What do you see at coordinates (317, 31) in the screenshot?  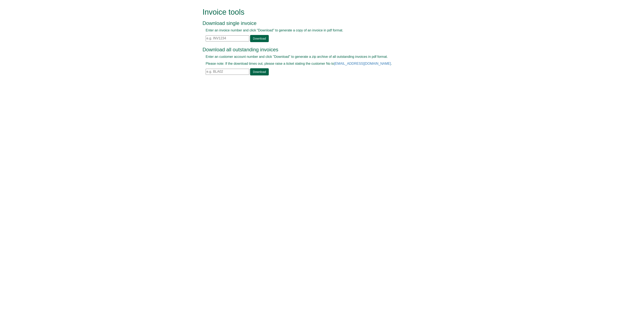 I see `p: Enter an invoice number and click "Download" to generate a copy of an invoice in pdf format.` at bounding box center [317, 31].